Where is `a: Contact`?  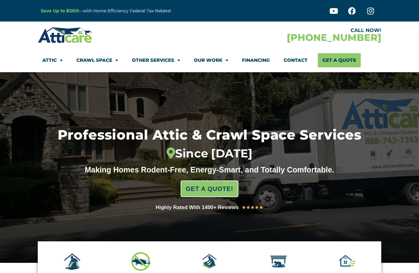
a: Contact is located at coordinates (296, 60).